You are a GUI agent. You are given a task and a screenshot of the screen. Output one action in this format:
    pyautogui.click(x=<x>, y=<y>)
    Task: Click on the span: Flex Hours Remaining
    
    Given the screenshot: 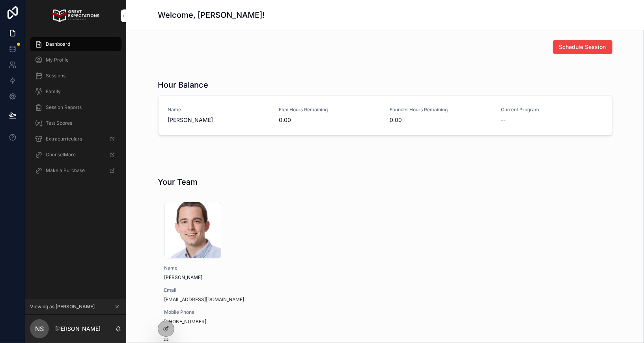 What is the action you would take?
    pyautogui.click(x=329, y=109)
    